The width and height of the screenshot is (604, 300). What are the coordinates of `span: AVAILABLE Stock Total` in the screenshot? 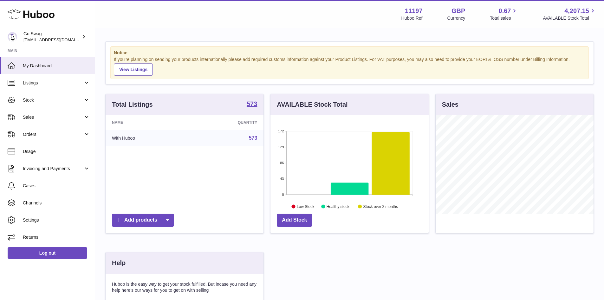 It's located at (570, 18).